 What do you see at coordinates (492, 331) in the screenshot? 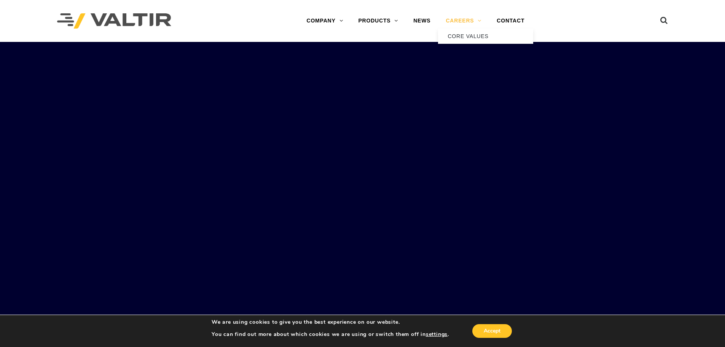
I see `button: Accept` at bounding box center [492, 331].